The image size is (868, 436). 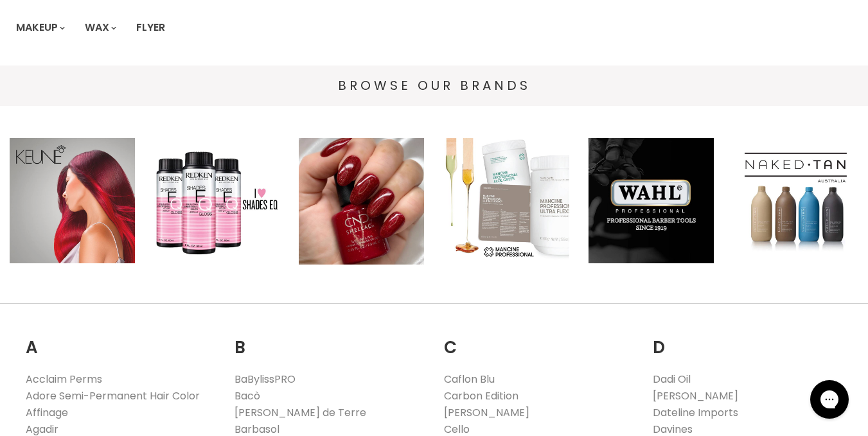 I want to click on a: Dateline Imports, so click(x=695, y=412).